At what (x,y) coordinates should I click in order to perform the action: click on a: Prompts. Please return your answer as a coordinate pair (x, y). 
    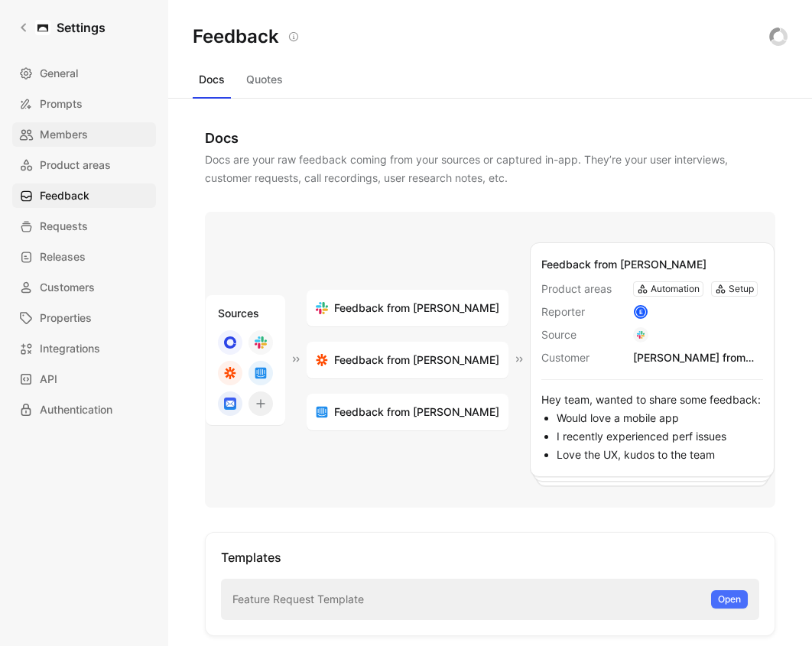
    Looking at the image, I should click on (84, 104).